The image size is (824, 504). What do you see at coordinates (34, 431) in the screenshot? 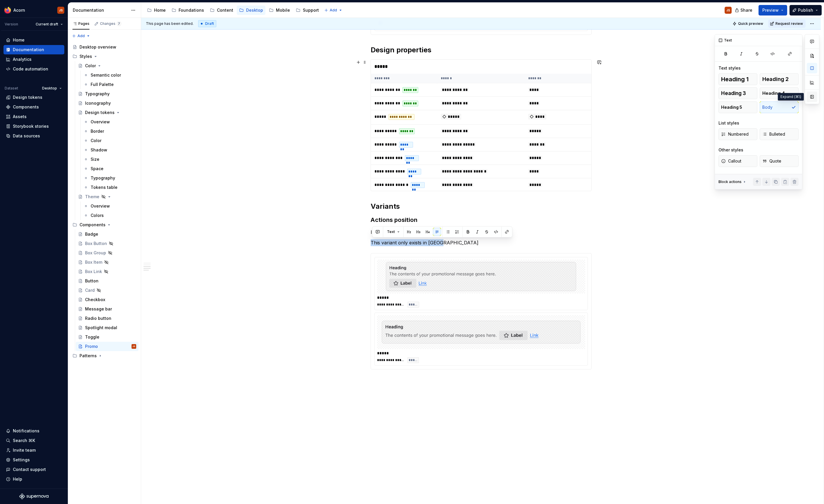
I see `button: Notifications` at bounding box center [34, 431].